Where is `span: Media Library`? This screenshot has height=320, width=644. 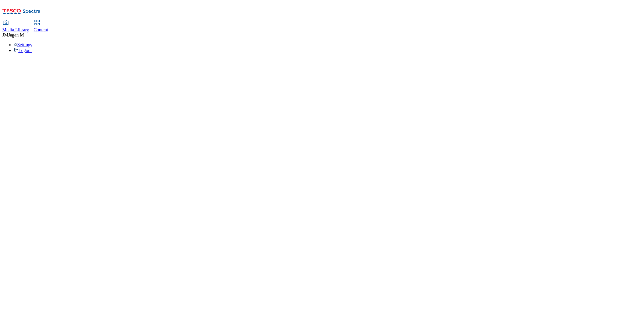 span: Media Library is located at coordinates (16, 29).